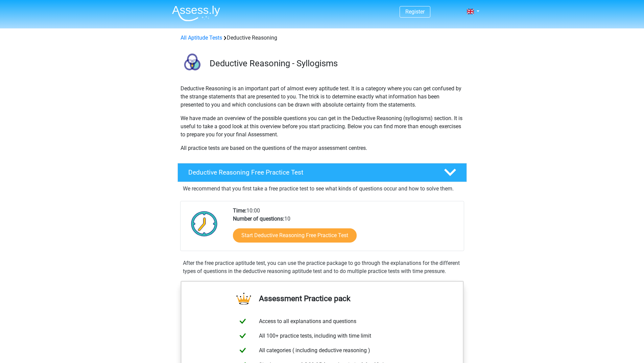  Describe the element at coordinates (196, 13) in the screenshot. I see `img: Assessly` at that location.